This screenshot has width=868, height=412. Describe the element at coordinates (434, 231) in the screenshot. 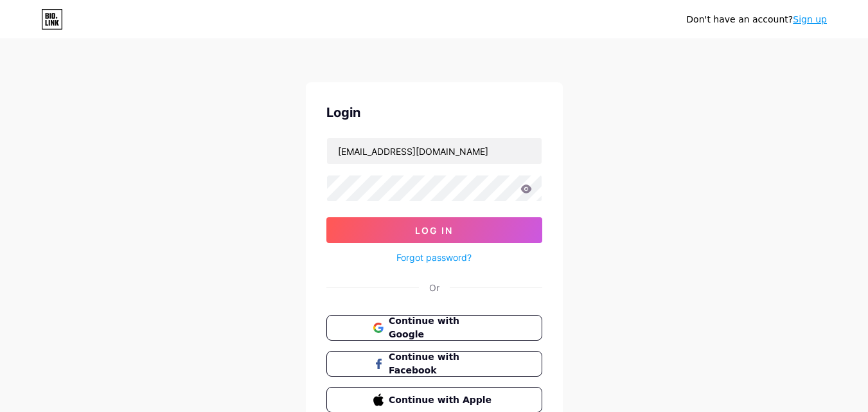

I see `button: Log In` at that location.